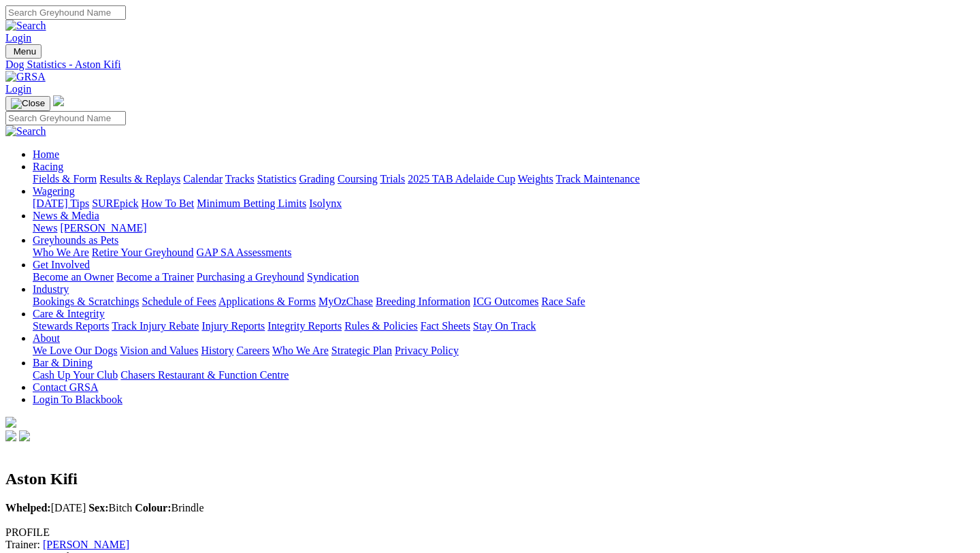 This screenshot has height=553, width=980. What do you see at coordinates (66, 387) in the screenshot?
I see `a: Contact GRSA` at bounding box center [66, 387].